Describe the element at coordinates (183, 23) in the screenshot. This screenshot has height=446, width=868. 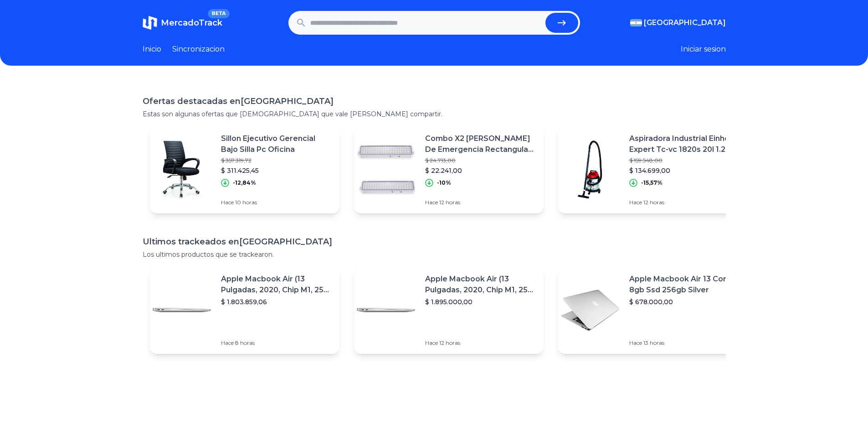
I see `a: MercadoTrackBETA` at that location.